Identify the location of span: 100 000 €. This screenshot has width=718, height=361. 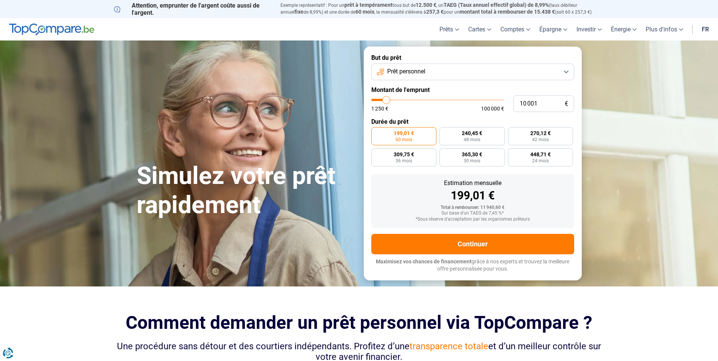
(492, 109).